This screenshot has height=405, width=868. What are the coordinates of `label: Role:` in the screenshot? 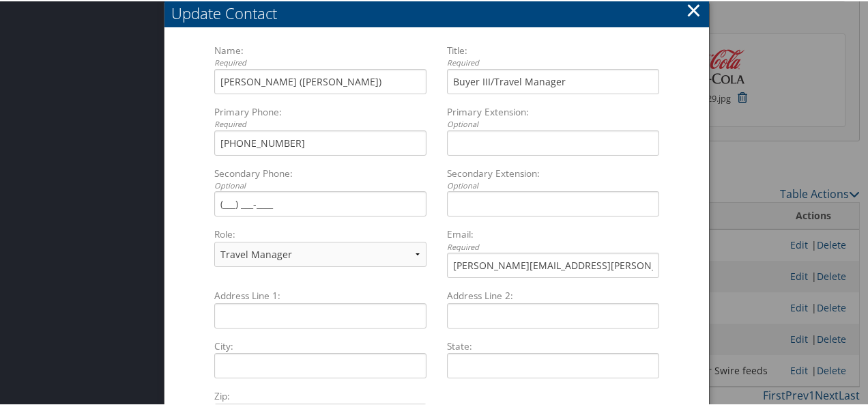 It's located at (320, 233).